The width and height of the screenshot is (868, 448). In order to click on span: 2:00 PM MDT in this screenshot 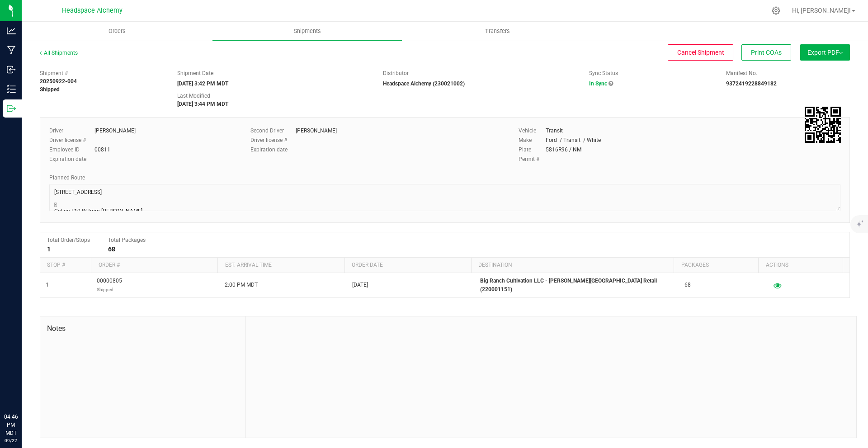, I will do `click(241, 285)`.